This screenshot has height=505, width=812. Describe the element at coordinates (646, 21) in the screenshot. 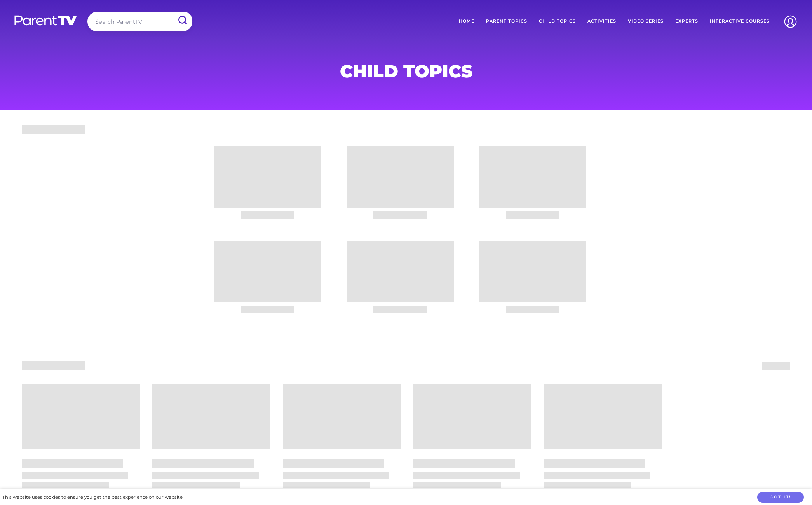

I see `a: Video Series` at that location.